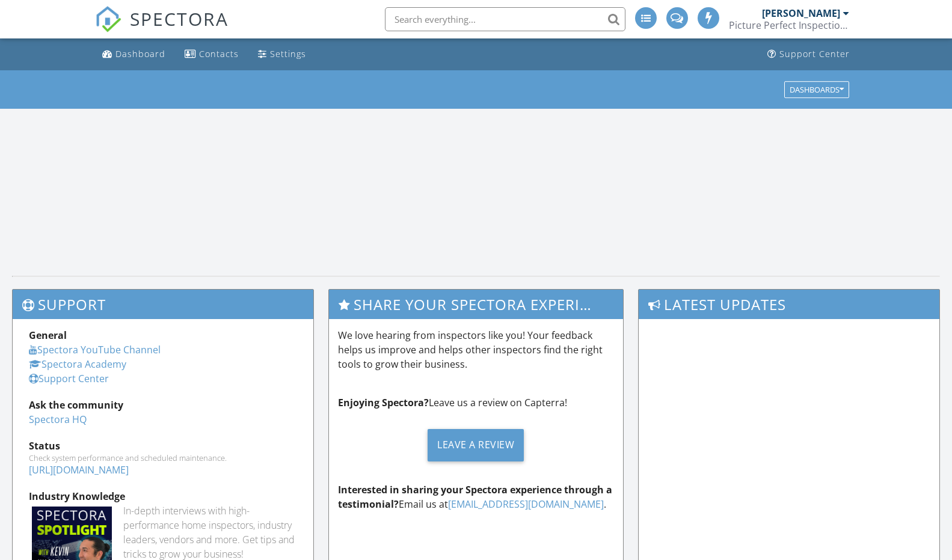 The width and height of the screenshot is (952, 560). I want to click on strong: Interested in sharing your Spectora experience through a testimonial?, so click(475, 497).